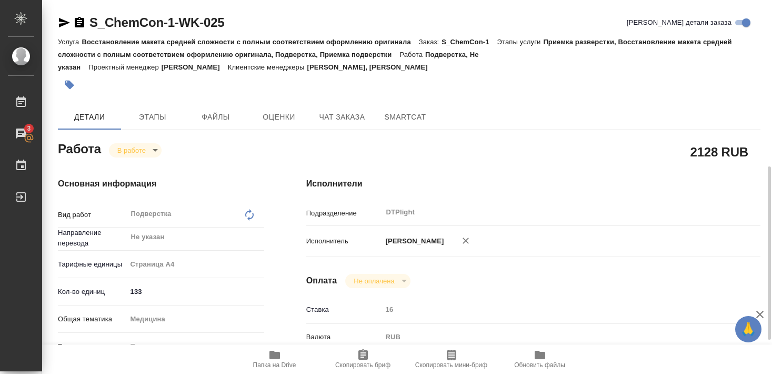  Describe the element at coordinates (539, 365) in the screenshot. I see `span: Обновить файлы` at that location.